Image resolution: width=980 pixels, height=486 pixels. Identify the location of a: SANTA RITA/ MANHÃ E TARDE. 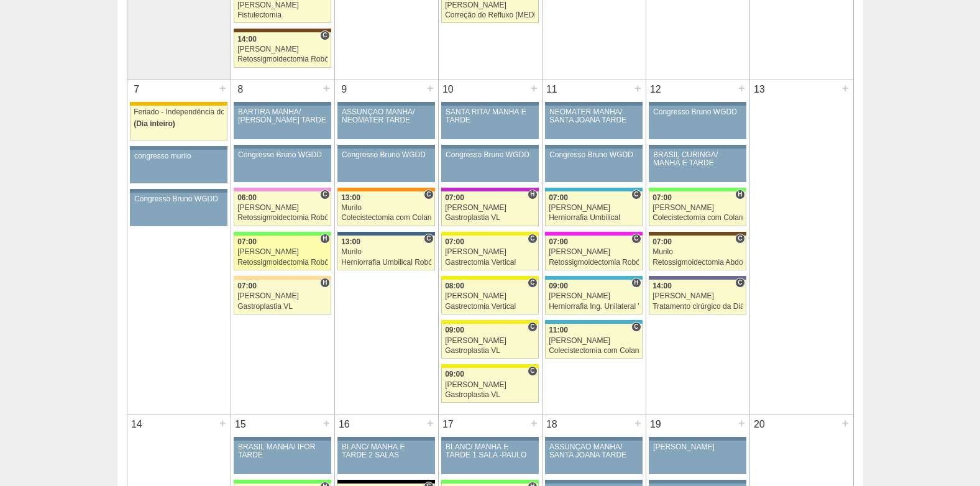
(490, 122).